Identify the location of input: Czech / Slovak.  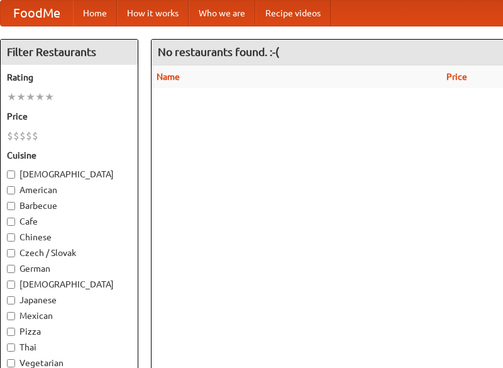
(11, 253).